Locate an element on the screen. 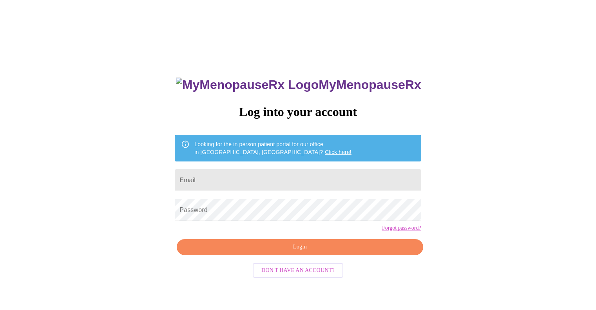  button: Don't have an account? is located at coordinates (298, 270).